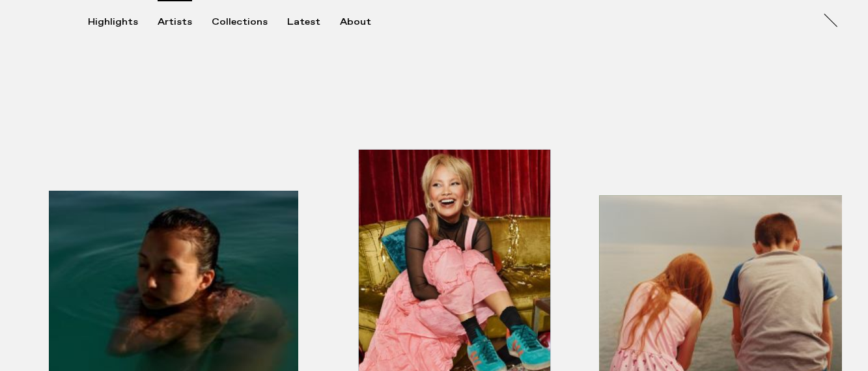  What do you see at coordinates (113, 22) in the screenshot?
I see `div: Highlights` at bounding box center [113, 22].